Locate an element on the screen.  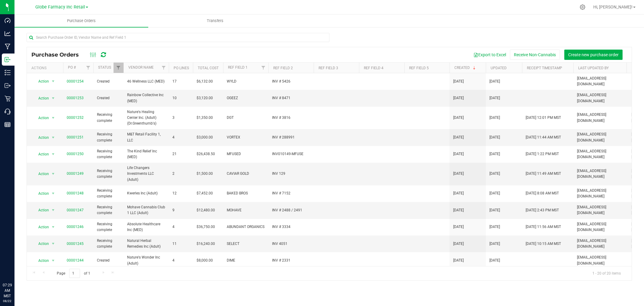
span: 10 is located at coordinates (181, 98).